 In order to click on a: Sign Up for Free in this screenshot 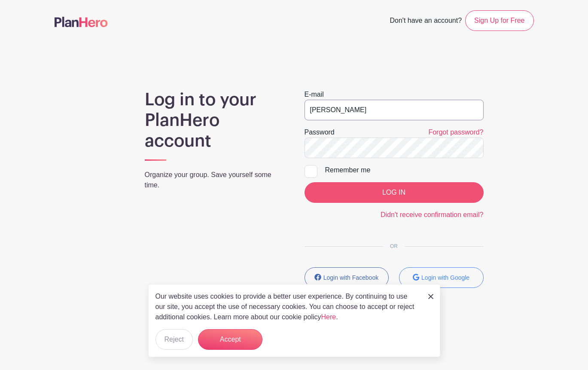, I will do `click(499, 20)`.